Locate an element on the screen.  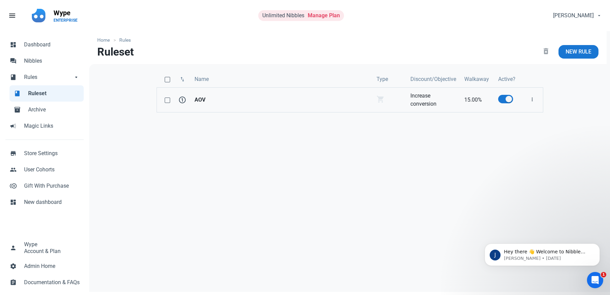
h1: Ruleset is located at coordinates (116, 52).